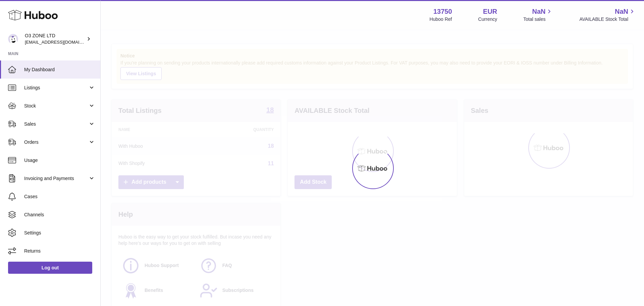  Describe the element at coordinates (60, 160) in the screenshot. I see `span: Usage` at that location.